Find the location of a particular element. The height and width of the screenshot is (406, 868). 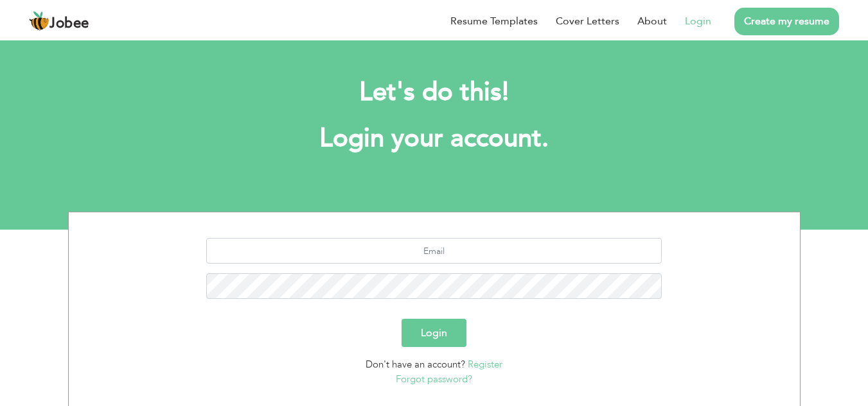

a: Jobee is located at coordinates (59, 21).